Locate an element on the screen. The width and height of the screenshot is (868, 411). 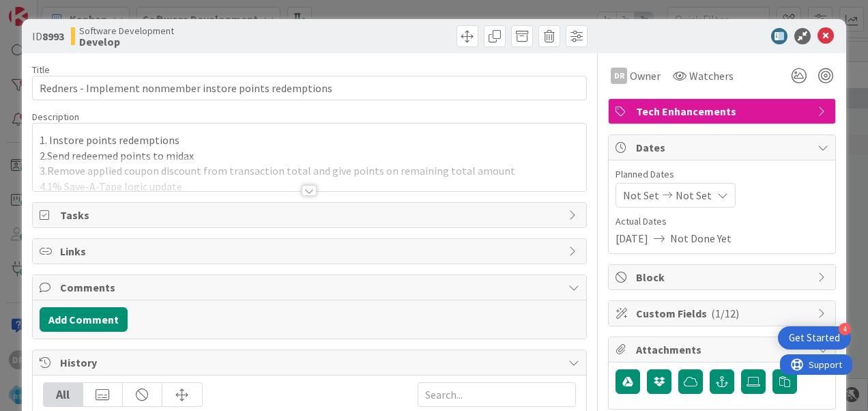
span: ID is located at coordinates (48, 36).